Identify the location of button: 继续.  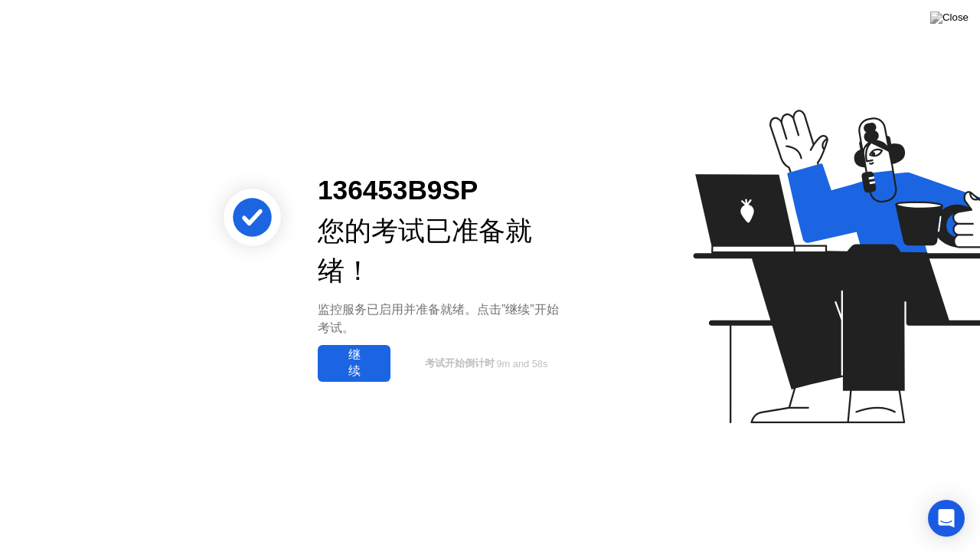
(354, 363).